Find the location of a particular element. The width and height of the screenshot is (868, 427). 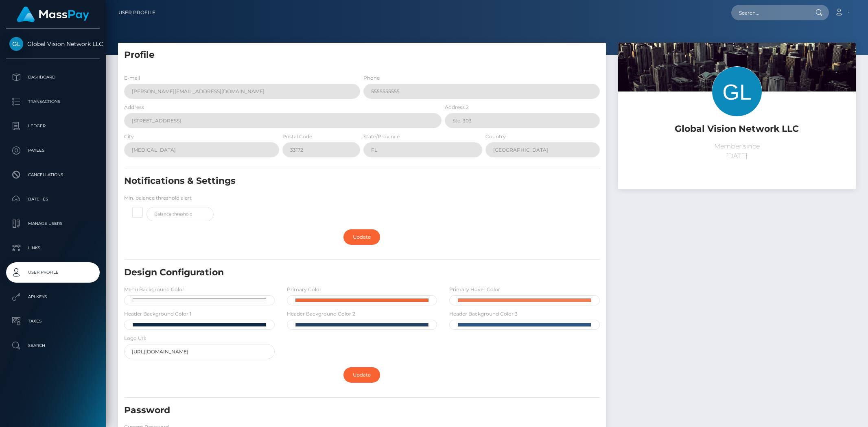

p: Batches is located at coordinates (53, 199).